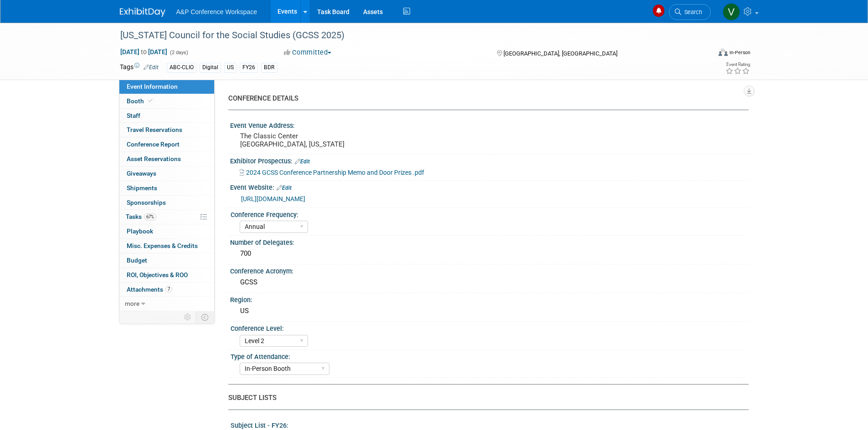 The image size is (868, 430). I want to click on a: Travel Reservations, so click(167, 130).